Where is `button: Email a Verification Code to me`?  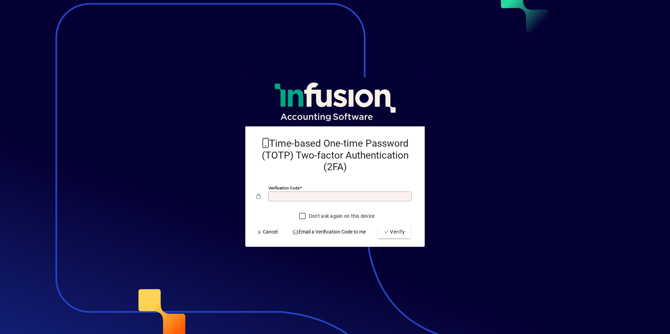 button: Email a Verification Code to me is located at coordinates (329, 232).